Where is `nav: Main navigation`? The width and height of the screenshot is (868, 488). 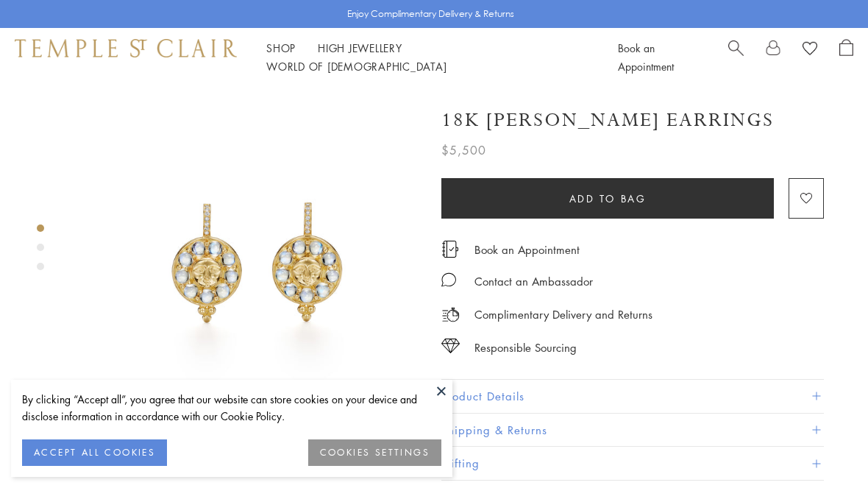 nav: Main navigation is located at coordinates (425, 58).